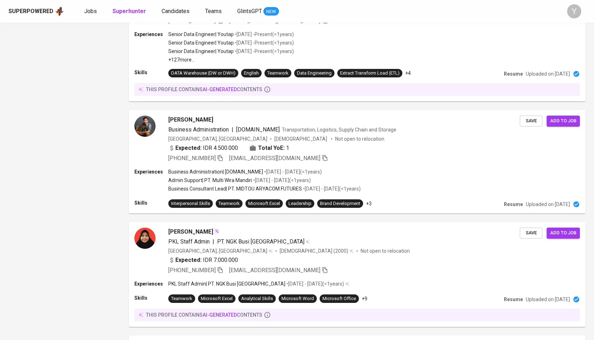 The image size is (594, 340). Describe the element at coordinates (251, 73) in the screenshot. I see `div: English` at that location.